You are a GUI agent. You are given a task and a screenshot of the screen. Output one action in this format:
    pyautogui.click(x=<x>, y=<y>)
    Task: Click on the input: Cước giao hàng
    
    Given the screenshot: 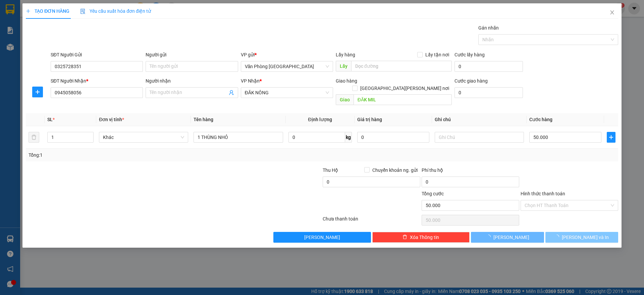 What is the action you would take?
    pyautogui.click(x=489, y=92)
    